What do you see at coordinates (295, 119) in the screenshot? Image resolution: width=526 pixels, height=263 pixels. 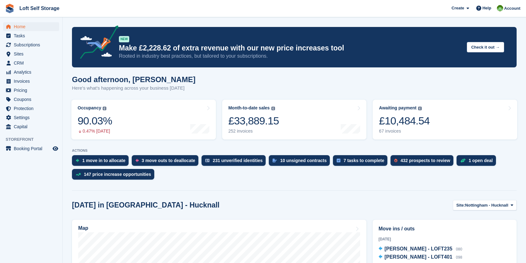 I see `a: Month-to-date sales £33,889.15 252 invoices` at bounding box center [295, 119].